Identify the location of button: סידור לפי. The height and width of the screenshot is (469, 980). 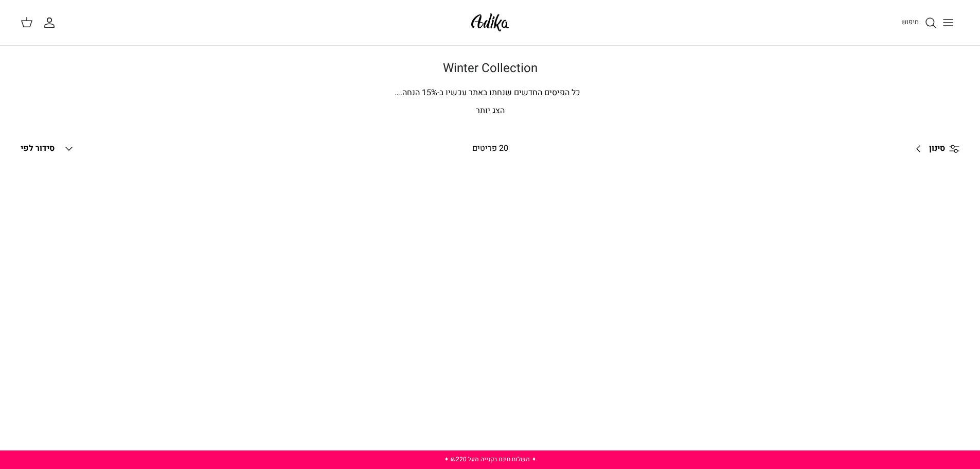
(48, 149).